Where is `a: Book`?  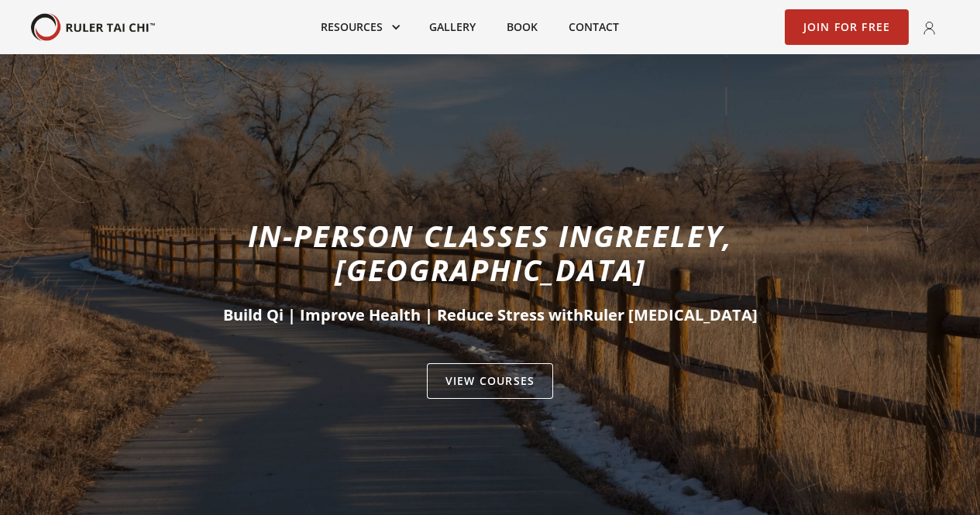
a: Book is located at coordinates (522, 27).